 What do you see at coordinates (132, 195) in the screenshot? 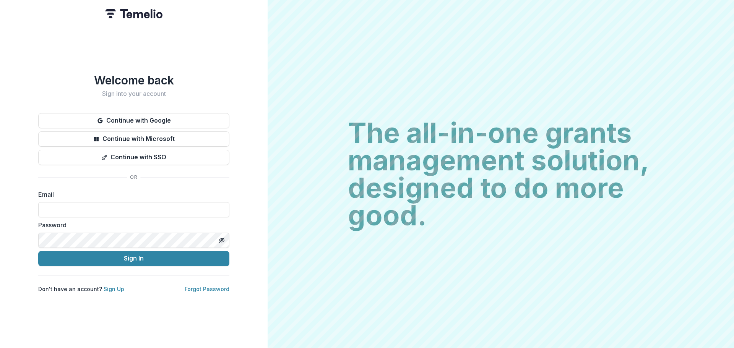
I see `label: Email` at bounding box center [132, 195].